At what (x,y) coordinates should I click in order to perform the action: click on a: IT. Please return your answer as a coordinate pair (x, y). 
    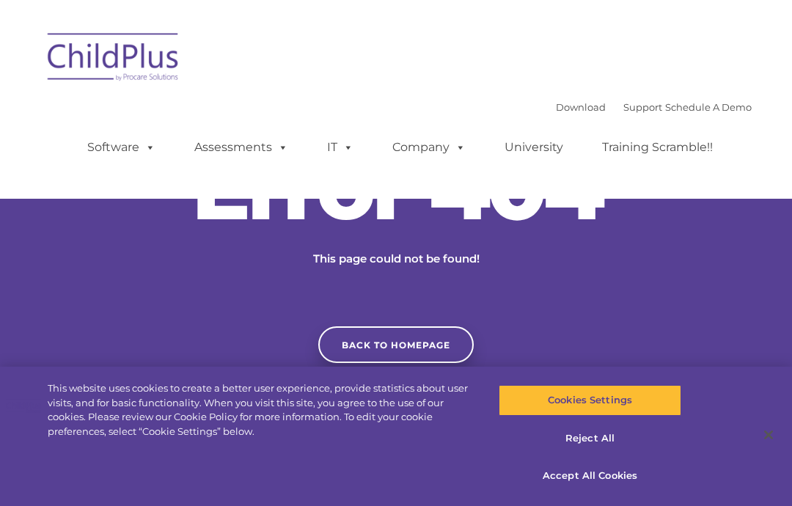
    Looking at the image, I should click on (340, 147).